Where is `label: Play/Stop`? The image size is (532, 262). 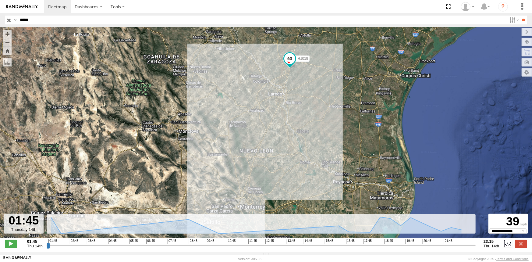
label: Play/Stop is located at coordinates (11, 244).